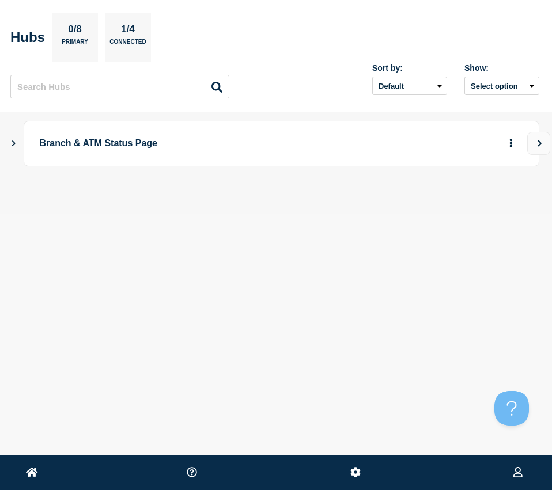  I want to click on button: Show Connected Hubs, so click(14, 143).